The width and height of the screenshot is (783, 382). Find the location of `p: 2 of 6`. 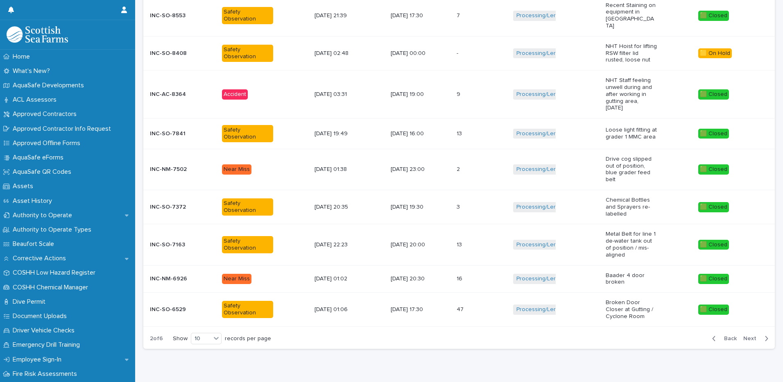

p: 2 of 6 is located at coordinates (156, 338).